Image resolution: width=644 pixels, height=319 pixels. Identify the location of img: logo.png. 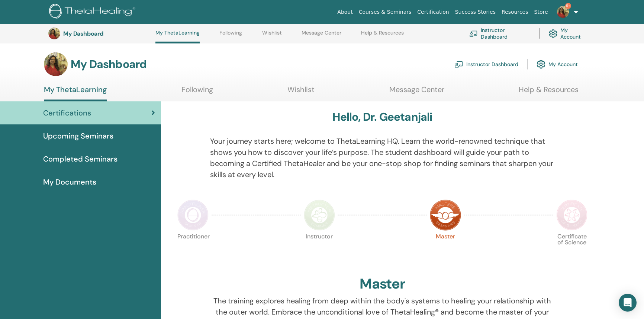
(93, 12).